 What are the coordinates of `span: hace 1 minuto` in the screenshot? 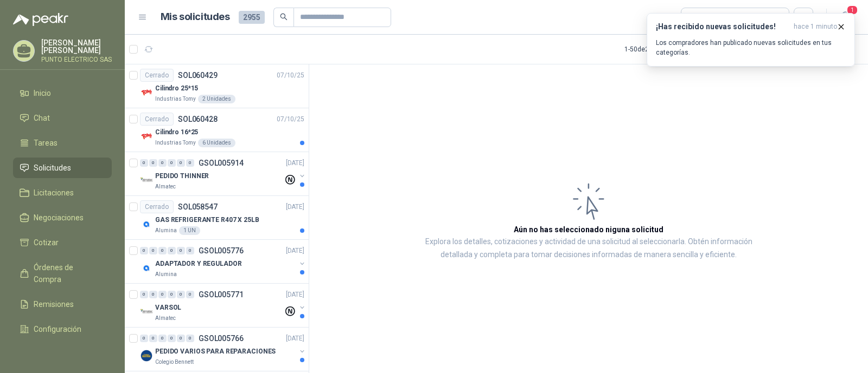 It's located at (815, 26).